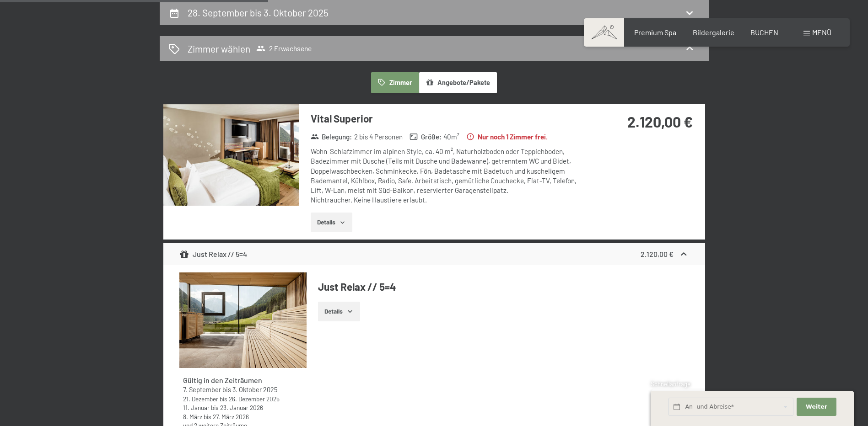 Image resolution: width=868 pixels, height=426 pixels. What do you see at coordinates (670, 384) in the screenshot?
I see `span: Schnellanfrage` at bounding box center [670, 384].